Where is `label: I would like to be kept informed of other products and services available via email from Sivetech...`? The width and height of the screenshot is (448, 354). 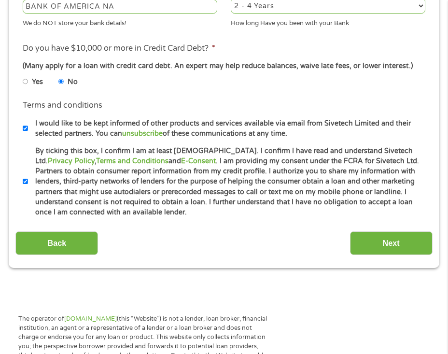 label: I would like to be kept informed of other products and services available via email from Sivetech... is located at coordinates (229, 128).